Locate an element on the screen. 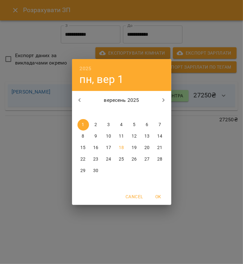 The image size is (243, 264). button: 27 is located at coordinates (147, 160).